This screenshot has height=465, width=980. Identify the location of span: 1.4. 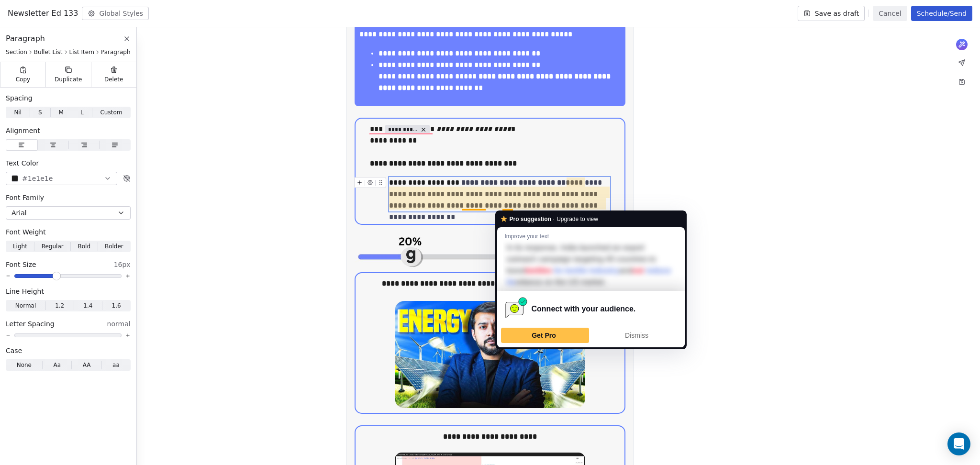
(88, 306).